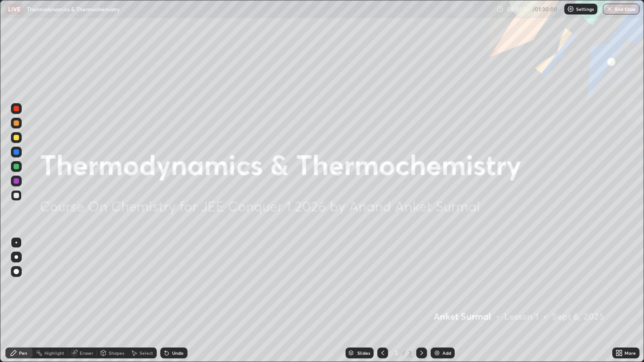 The height and width of the screenshot is (362, 644). What do you see at coordinates (116, 353) in the screenshot?
I see `div: Shapes` at bounding box center [116, 353].